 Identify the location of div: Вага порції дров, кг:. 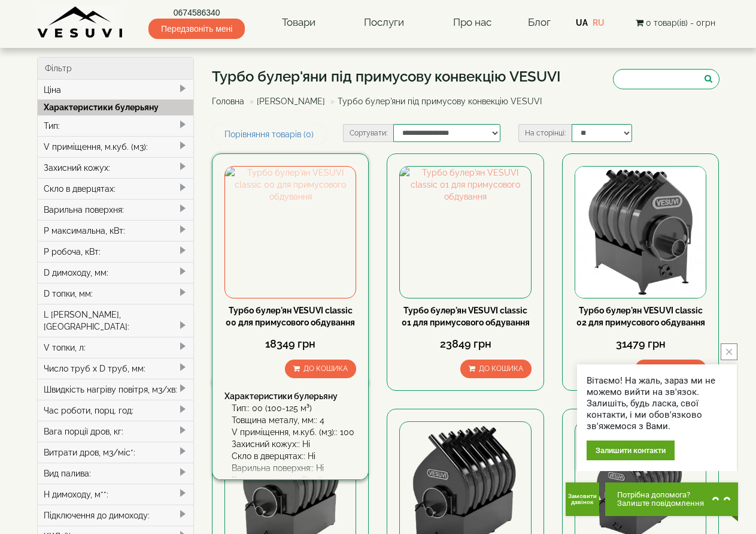
(116, 431).